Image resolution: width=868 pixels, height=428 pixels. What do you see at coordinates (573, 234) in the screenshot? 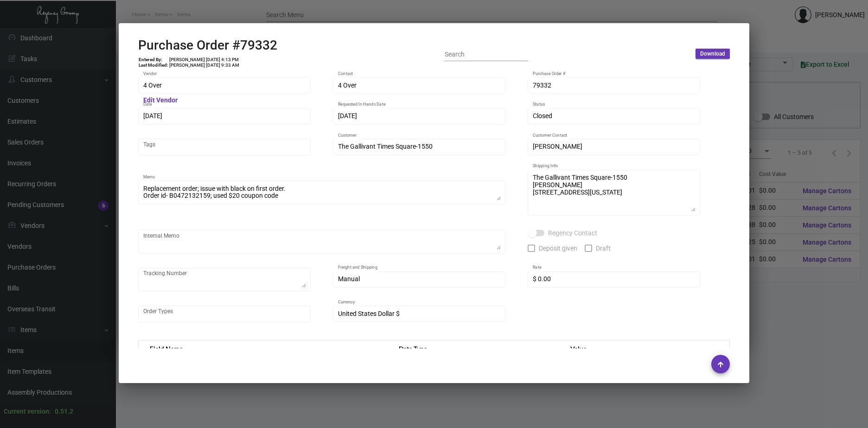
I see `span: Regency Contact` at bounding box center [573, 234].